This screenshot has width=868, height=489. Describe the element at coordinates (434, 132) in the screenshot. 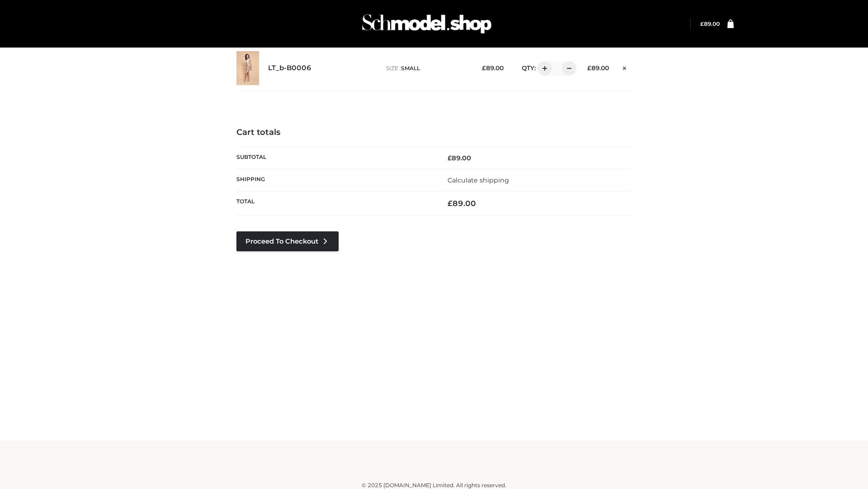

I see `h4: Cart totals` at that location.